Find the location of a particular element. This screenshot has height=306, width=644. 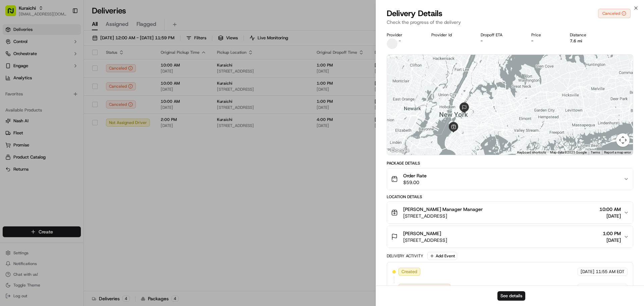

span: Map data ©2025 Google is located at coordinates (568, 152).